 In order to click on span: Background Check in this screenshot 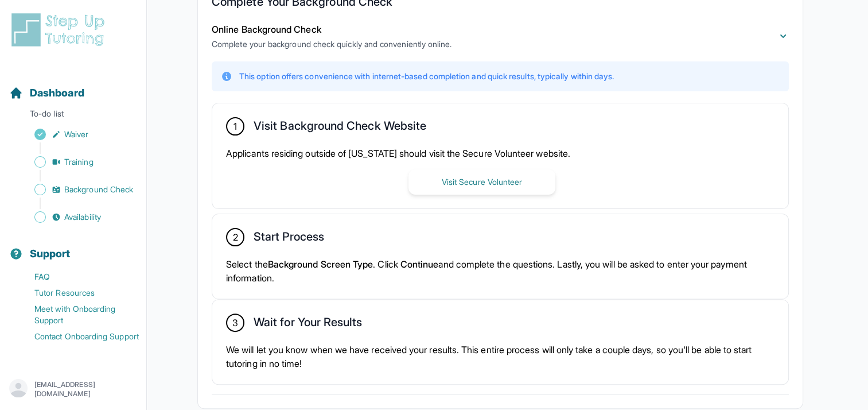, I will do `click(99, 189)`.